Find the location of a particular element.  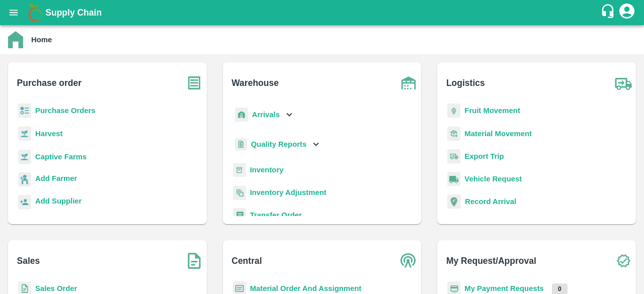

a: Inventory is located at coordinates (267, 170).